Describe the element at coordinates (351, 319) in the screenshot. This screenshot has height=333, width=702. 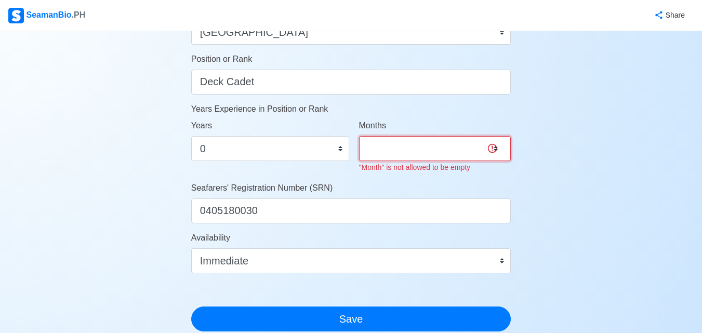
I see `button: Save` at that location.